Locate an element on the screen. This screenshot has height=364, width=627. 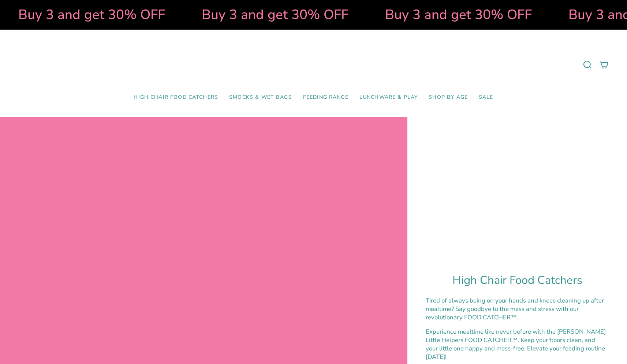
div: Smocks & Wet Bags is located at coordinates (261, 97).